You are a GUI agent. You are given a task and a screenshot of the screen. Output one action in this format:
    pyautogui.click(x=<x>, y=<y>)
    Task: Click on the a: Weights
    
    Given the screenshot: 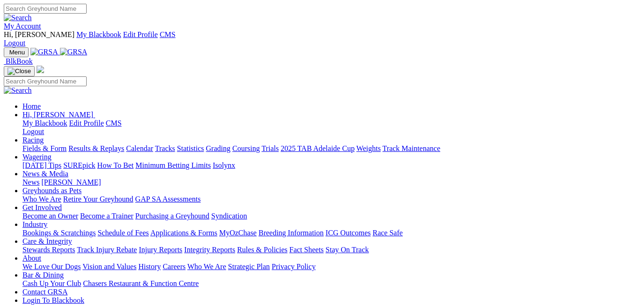 What is the action you would take?
    pyautogui.click(x=368, y=148)
    